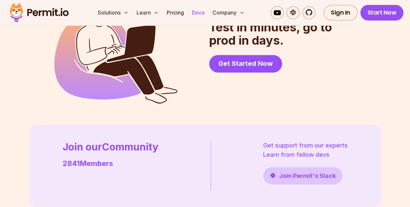 This screenshot has height=207, width=410. What do you see at coordinates (110, 147) in the screenshot?
I see `h2: Join our Community` at bounding box center [110, 147].